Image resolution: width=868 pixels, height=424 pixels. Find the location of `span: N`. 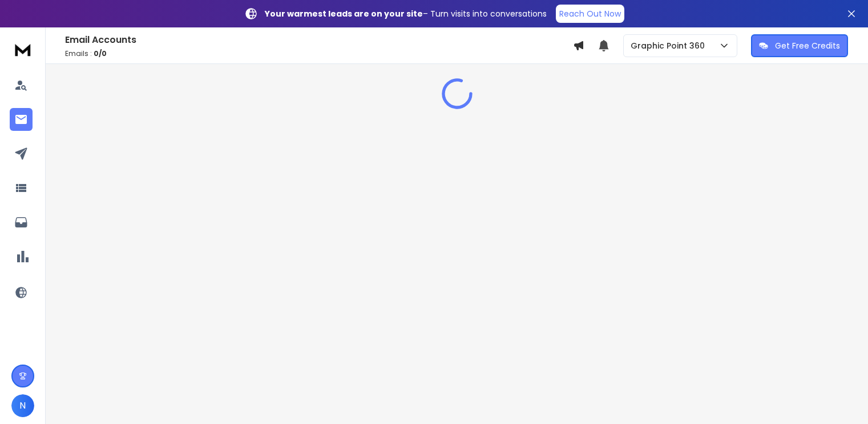

span: N is located at coordinates (23, 405).